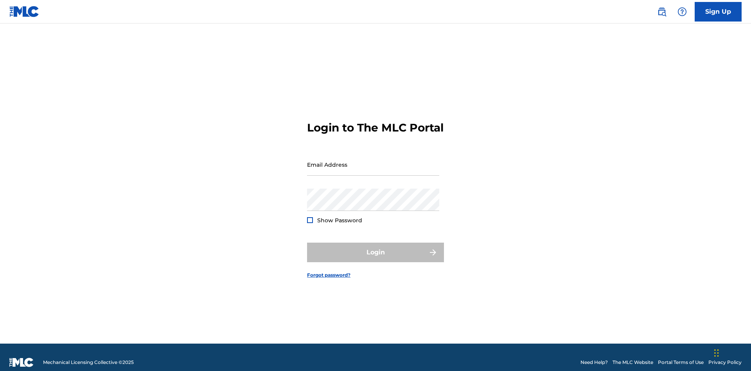 The width and height of the screenshot is (751, 371). Describe the element at coordinates (22, 362) in the screenshot. I see `img: logo` at that location.